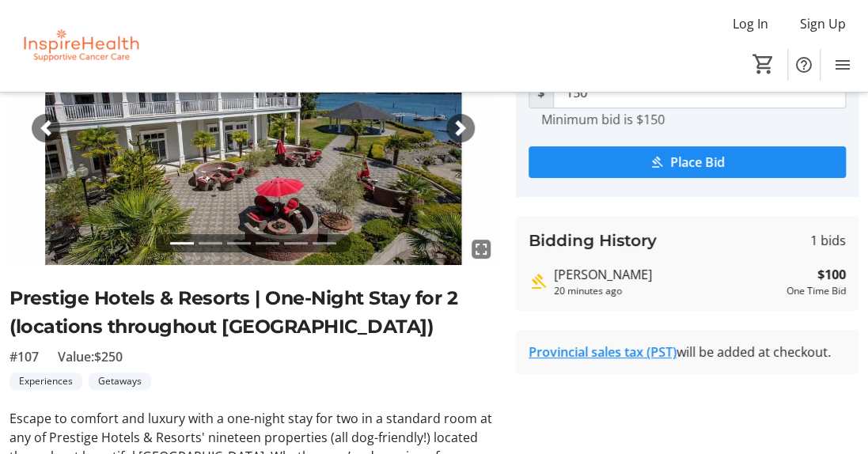  What do you see at coordinates (687, 162) in the screenshot?
I see `button: Place Bid` at bounding box center [687, 162].